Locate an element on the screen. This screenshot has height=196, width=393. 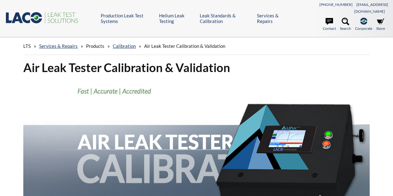
a: Helium Leak Testing is located at coordinates (177, 18).